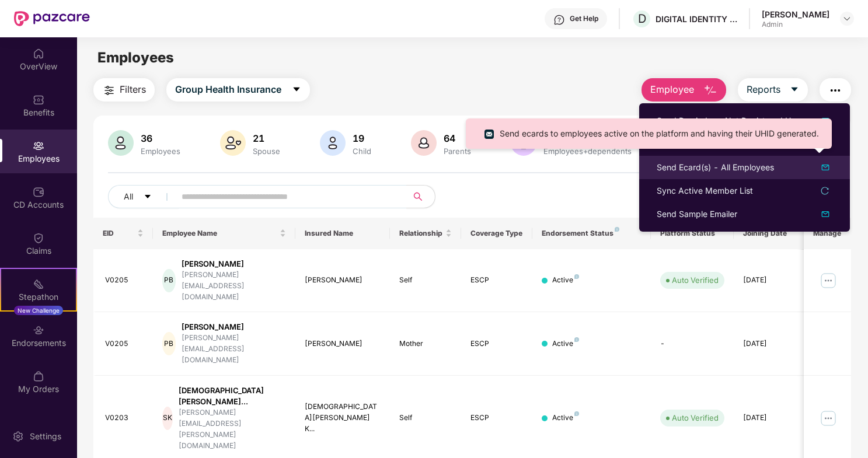  I want to click on div: Send Ecard(s) - All Employees, so click(715, 167).